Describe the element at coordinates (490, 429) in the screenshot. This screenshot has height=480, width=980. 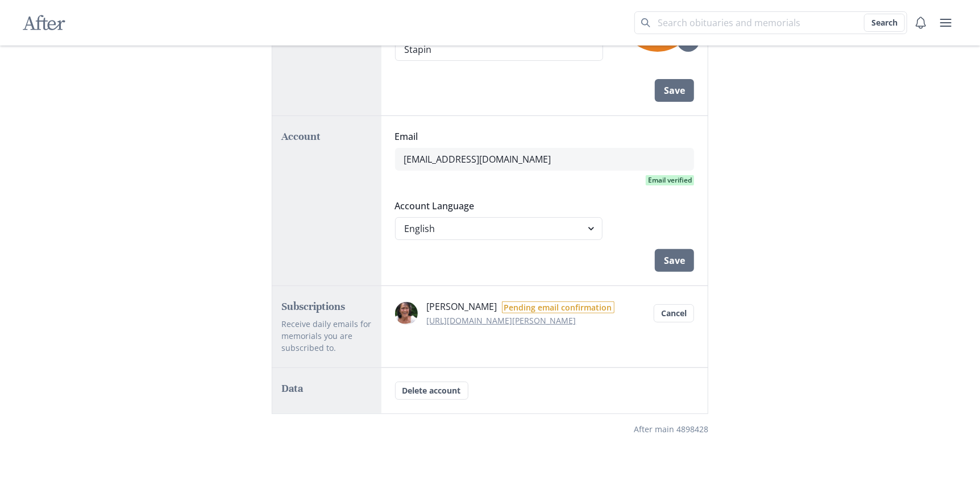
I see `p: After main 4898428` at that location.